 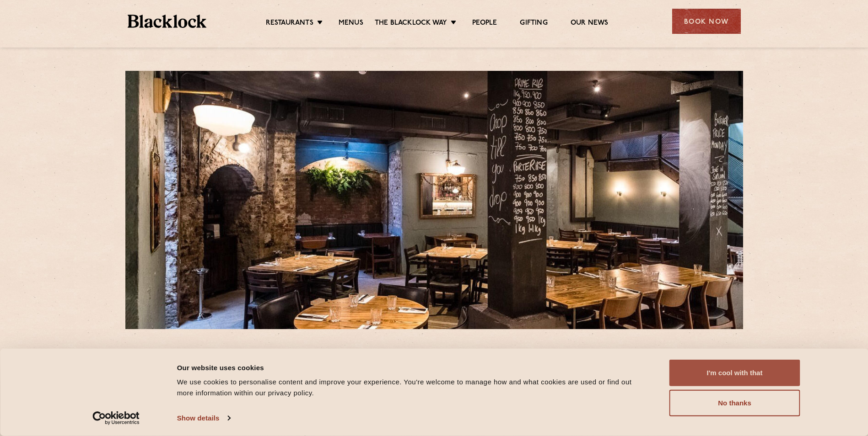 I want to click on div: Book Now, so click(x=707, y=21).